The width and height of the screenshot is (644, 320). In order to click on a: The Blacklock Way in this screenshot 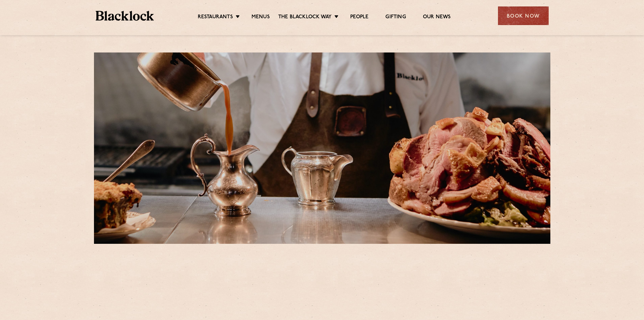, I will do `click(305, 18)`.